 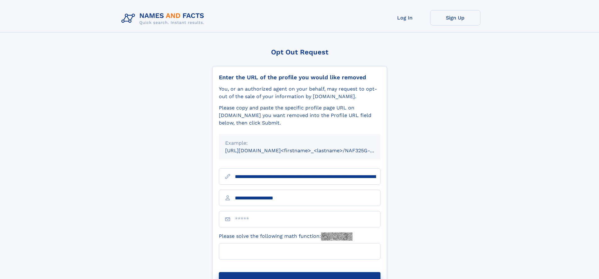 I want to click on div: Enter the URL of the profile you would like removed, so click(x=300, y=77).